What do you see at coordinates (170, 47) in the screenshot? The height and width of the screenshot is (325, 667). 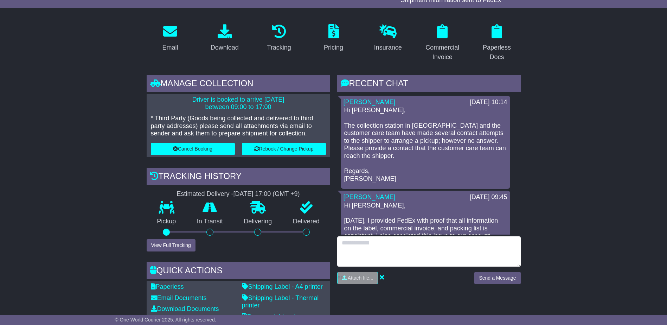 I see `div: Email` at bounding box center [170, 47].